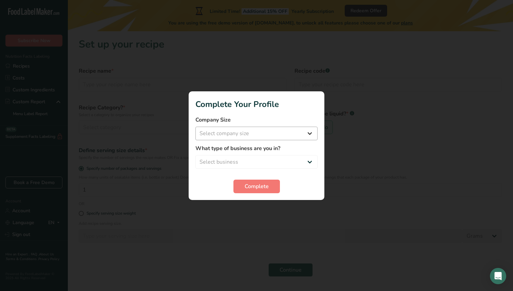 The height and width of the screenshot is (291, 513). What do you see at coordinates (257, 148) in the screenshot?
I see `label: What type of business are you in?` at bounding box center [257, 148].